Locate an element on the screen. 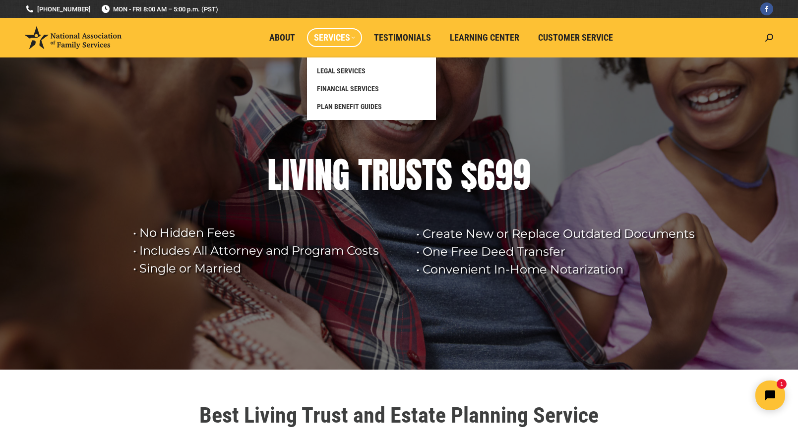 This screenshot has height=436, width=798. a: FINANCIAL SERVICES is located at coordinates (372, 89).